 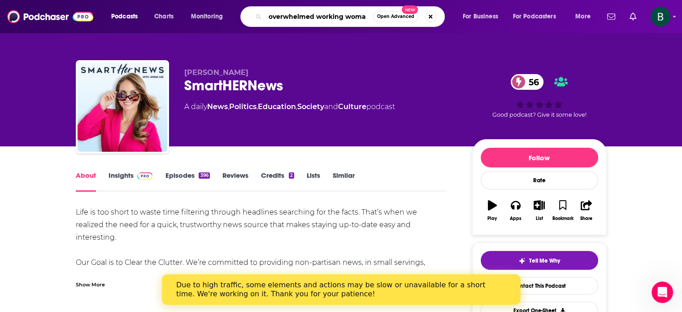 I want to click on div: 2, so click(x=292, y=175).